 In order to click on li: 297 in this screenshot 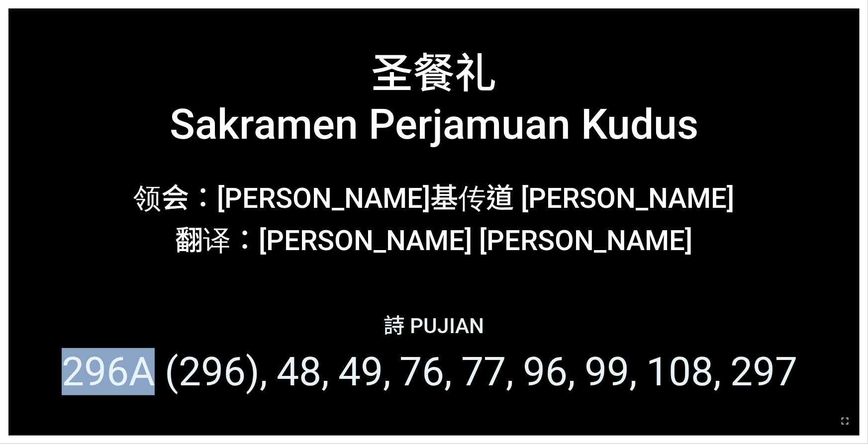, I will do `click(763, 371)`.